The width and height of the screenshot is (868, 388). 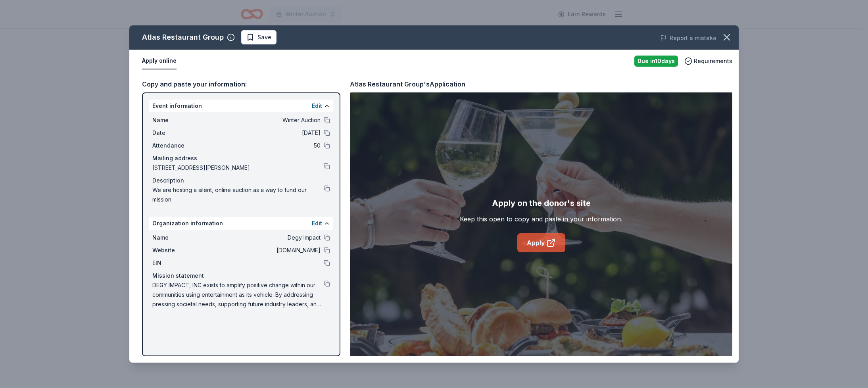 What do you see at coordinates (263, 120) in the screenshot?
I see `span: Winter Auction` at bounding box center [263, 120].